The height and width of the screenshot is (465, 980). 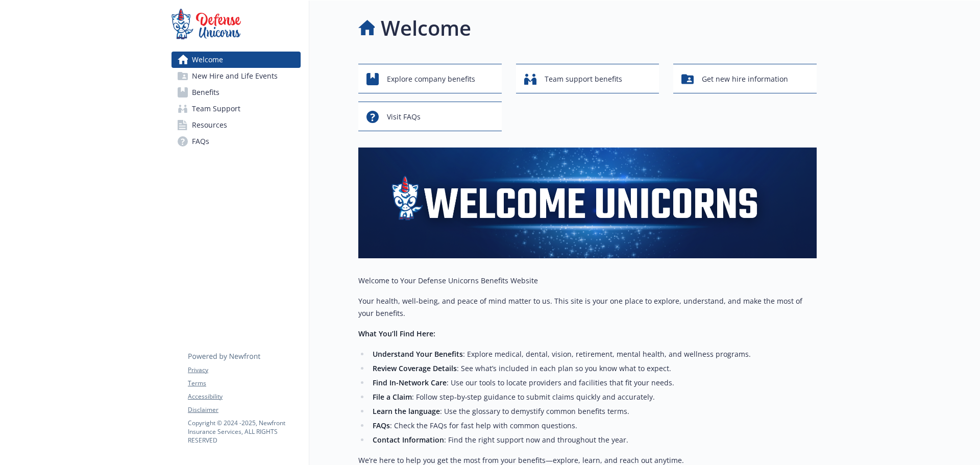 What do you see at coordinates (206, 92) in the screenshot?
I see `span: Benefits` at bounding box center [206, 92].